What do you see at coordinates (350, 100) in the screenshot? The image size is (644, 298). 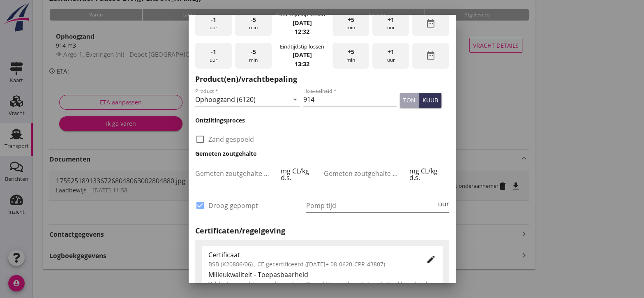 I see `input: Hoeveelheid *` at bounding box center [350, 100].